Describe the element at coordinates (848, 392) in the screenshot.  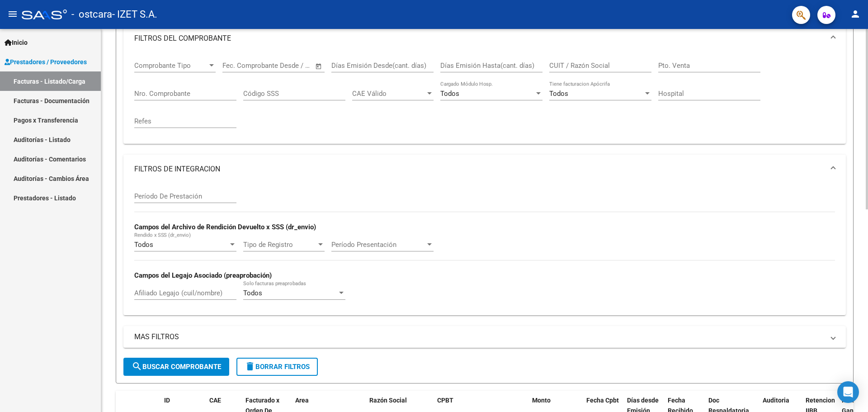
I see `div: Open Intercom Messenger` at that location.